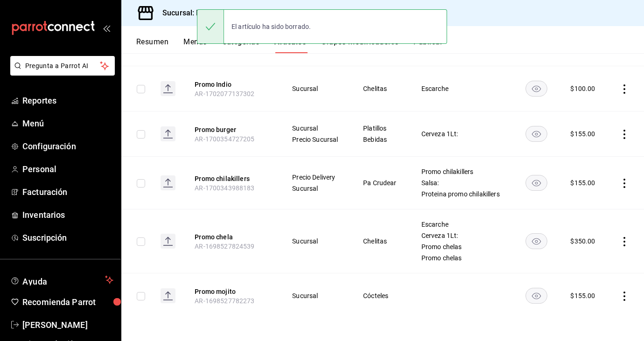 The width and height of the screenshot is (644, 341). I want to click on div: El artículo ha sido borrado., so click(271, 27).